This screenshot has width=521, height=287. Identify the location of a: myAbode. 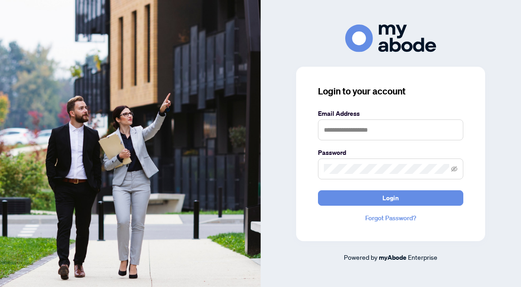
(392, 257).